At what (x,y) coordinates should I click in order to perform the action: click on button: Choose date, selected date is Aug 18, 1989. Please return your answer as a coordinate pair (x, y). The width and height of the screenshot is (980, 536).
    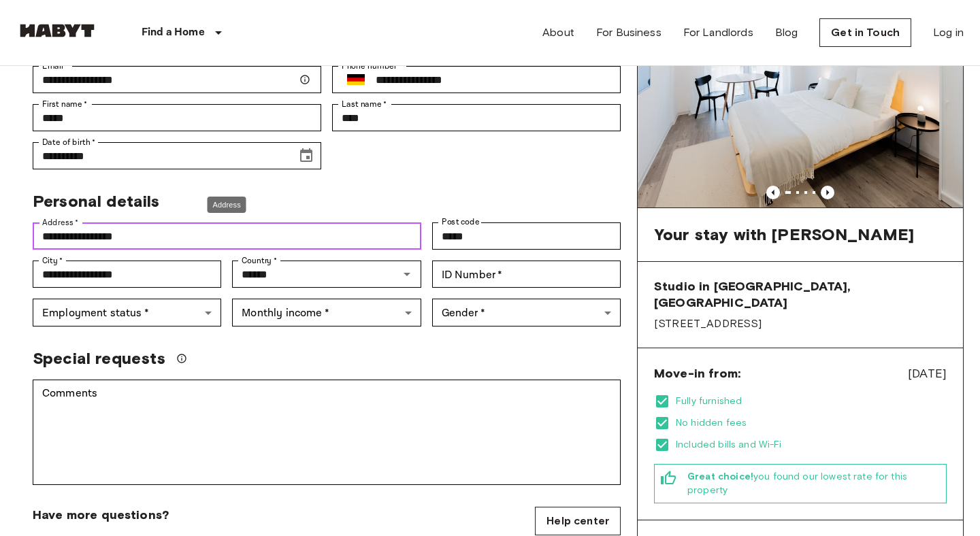
    Looking at the image, I should click on (306, 156).